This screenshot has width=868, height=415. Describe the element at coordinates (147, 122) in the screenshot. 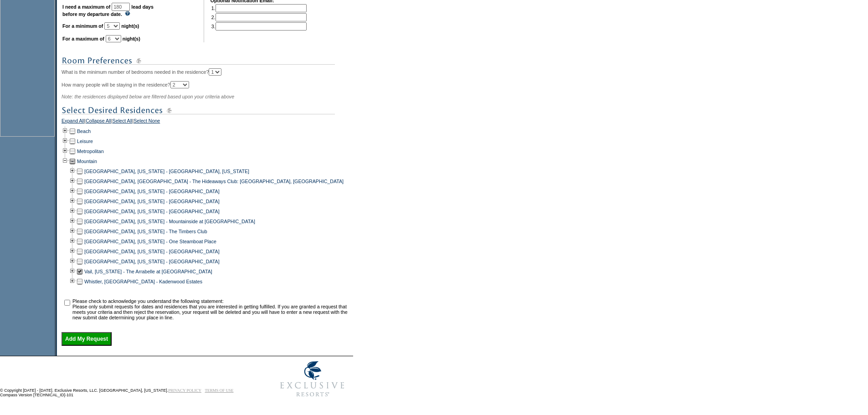

I see `a: Select None` at that location.